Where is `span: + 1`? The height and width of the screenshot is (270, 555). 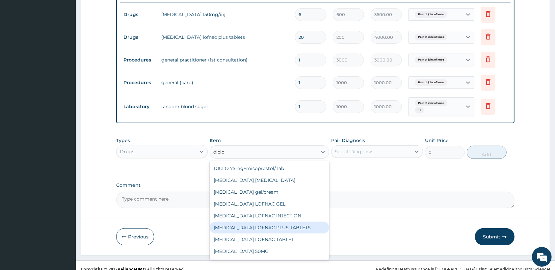
span: + 1 is located at coordinates (420, 110).